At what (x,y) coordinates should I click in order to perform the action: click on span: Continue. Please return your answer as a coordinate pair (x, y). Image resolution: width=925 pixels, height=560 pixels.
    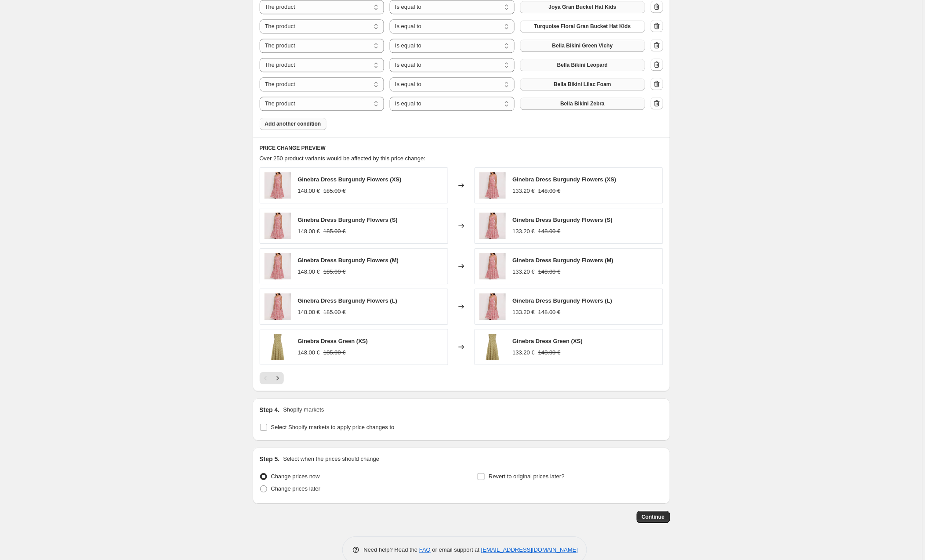
    Looking at the image, I should click on (653, 517).